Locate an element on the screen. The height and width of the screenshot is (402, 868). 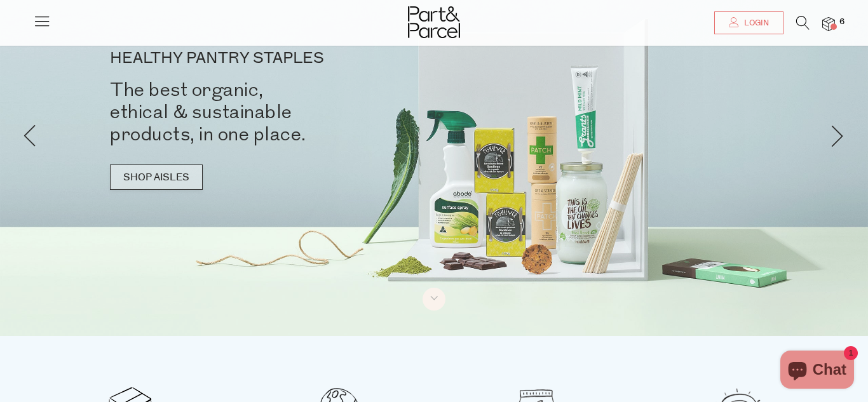
h2: The best organic, ethical & sustainable products, in one place. is located at coordinates (281, 112).